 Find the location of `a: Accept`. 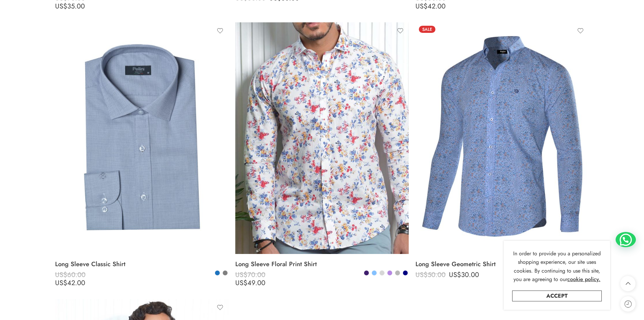

a: Accept is located at coordinates (557, 296).